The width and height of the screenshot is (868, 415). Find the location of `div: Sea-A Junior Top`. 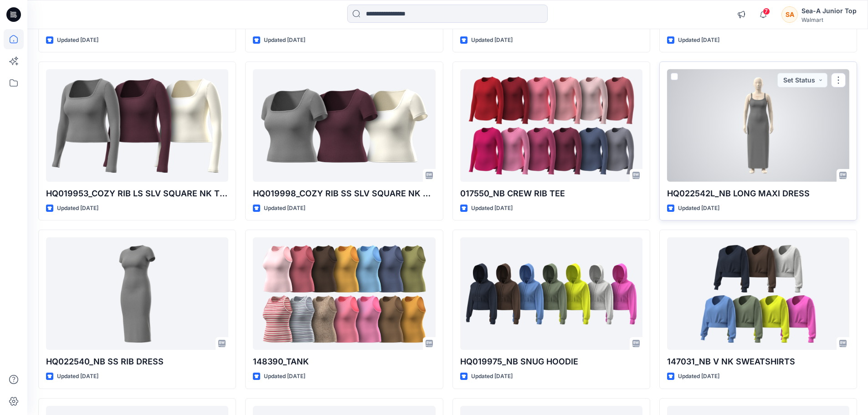

div: Sea-A Junior Top is located at coordinates (829, 11).